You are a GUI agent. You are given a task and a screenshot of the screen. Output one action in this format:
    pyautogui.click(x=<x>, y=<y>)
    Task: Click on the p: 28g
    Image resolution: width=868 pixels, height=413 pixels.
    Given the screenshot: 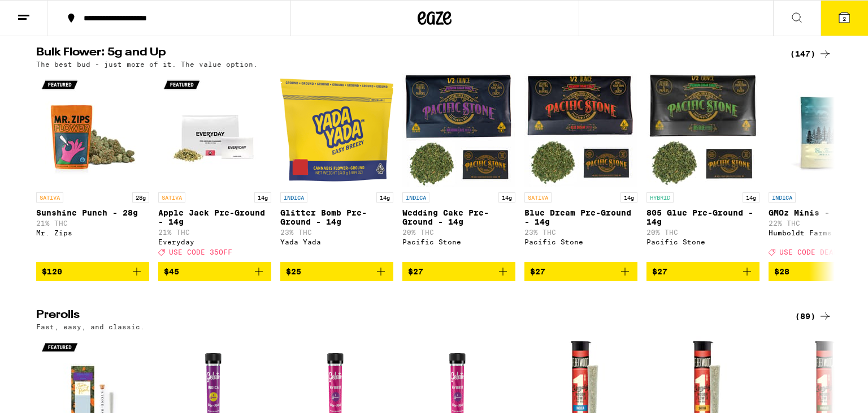 What is the action you would take?
    pyautogui.click(x=141, y=198)
    